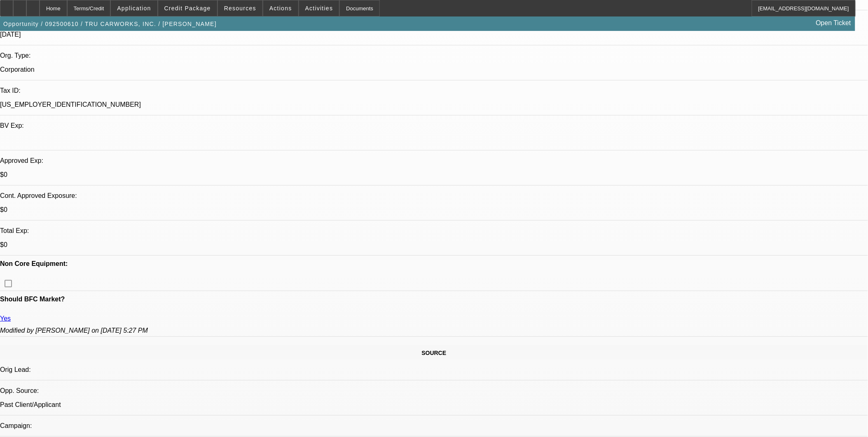 The width and height of the screenshot is (868, 437). I want to click on button: Resources, so click(240, 8).